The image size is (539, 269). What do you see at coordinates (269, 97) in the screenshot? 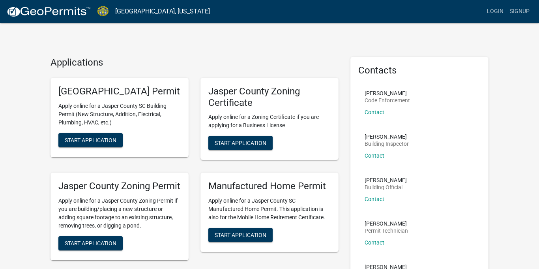
I see `h5: Jasper County Zoning Certificate` at bounding box center [269, 97].